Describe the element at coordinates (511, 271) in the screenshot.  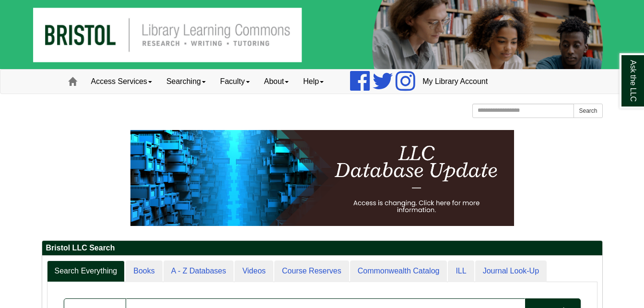
I see `a: Journal Look-Up` at that location.